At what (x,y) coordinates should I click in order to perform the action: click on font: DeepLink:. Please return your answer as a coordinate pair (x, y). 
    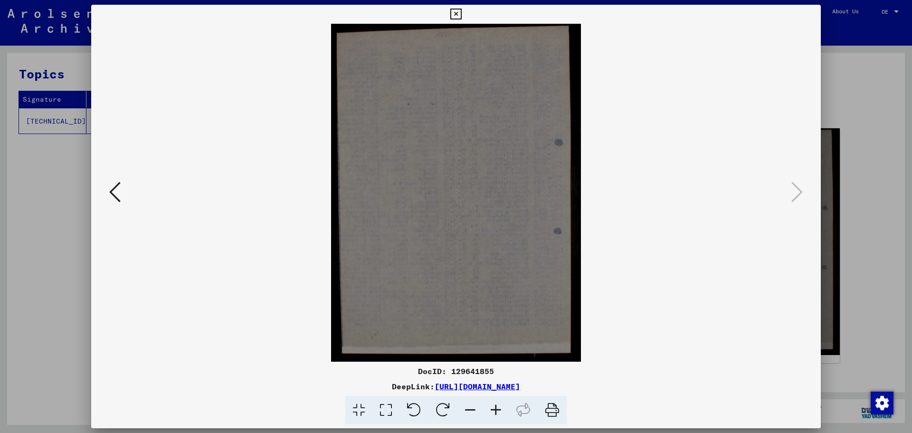
    Looking at the image, I should click on (413, 386).